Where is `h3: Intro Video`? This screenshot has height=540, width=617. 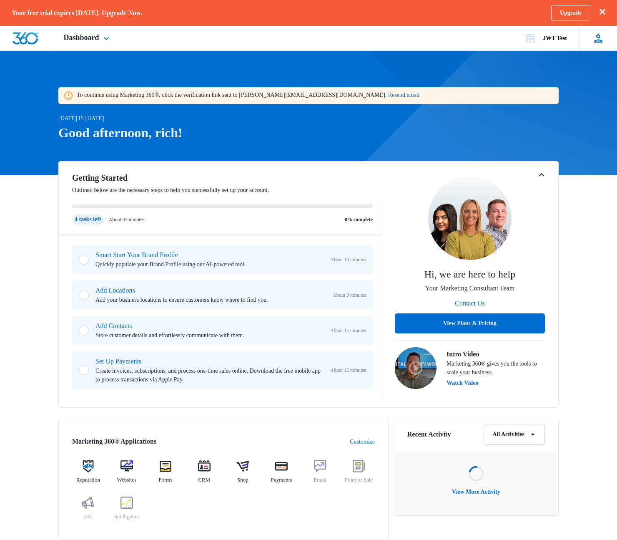
h3: Intro Video is located at coordinates (496, 354).